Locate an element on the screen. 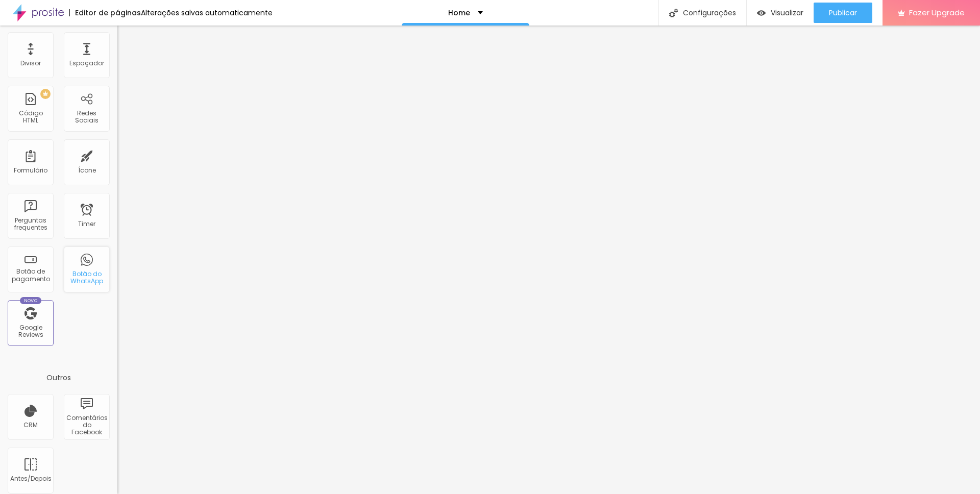 This screenshot has height=494, width=980. img: view-1.svg is located at coordinates (761, 13).